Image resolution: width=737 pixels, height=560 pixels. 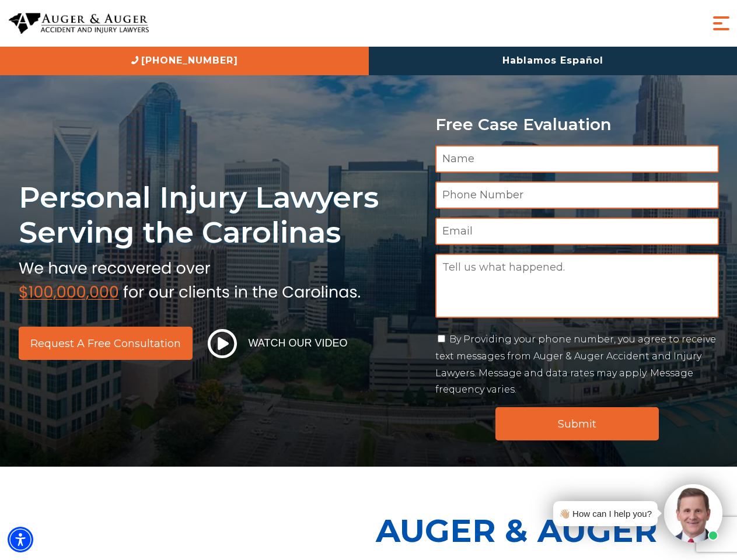 I want to click on a: Request a Free Consultation, so click(x=106, y=343).